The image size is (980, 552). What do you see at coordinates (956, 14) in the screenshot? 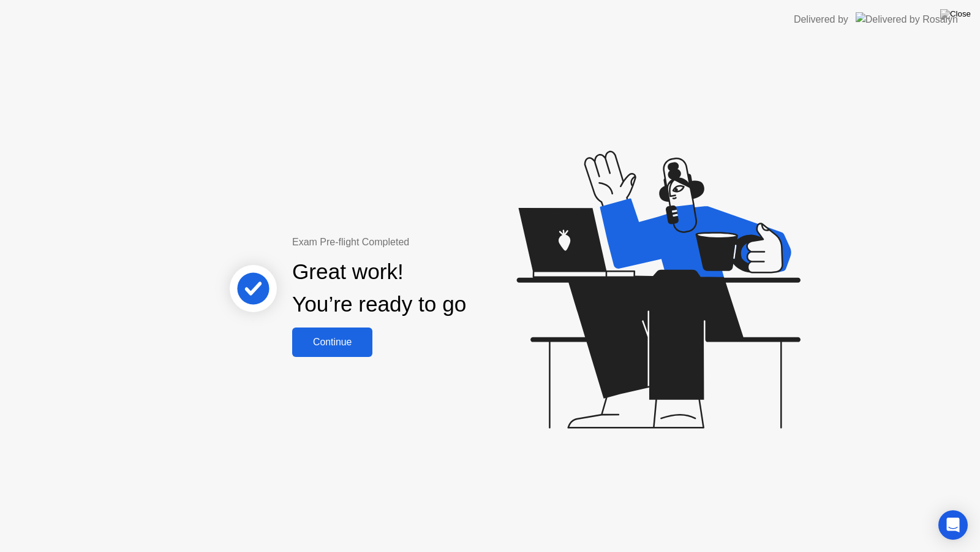
I see `img: Close` at bounding box center [956, 14].